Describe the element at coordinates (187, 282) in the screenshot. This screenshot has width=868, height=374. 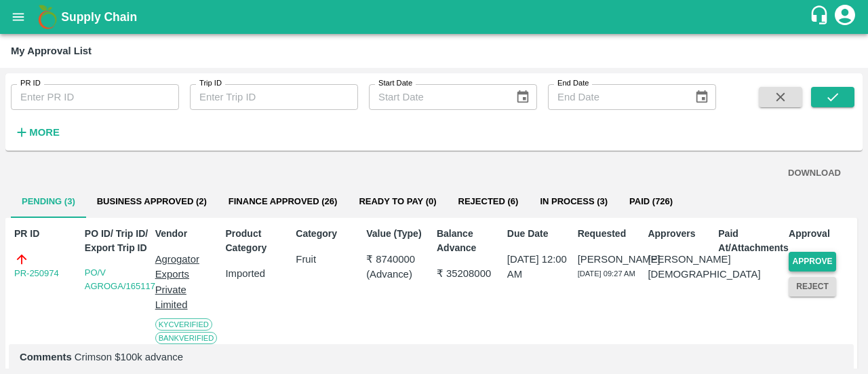
I see `p: Agrogator Exports Private Limited` at that location.